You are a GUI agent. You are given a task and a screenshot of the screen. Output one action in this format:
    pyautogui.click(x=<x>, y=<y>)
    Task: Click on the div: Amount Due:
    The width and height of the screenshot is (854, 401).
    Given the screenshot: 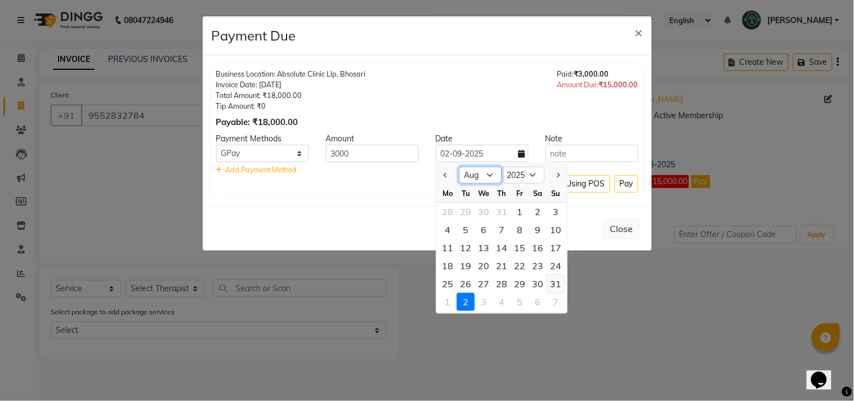 What is the action you would take?
    pyautogui.click(x=598, y=84)
    